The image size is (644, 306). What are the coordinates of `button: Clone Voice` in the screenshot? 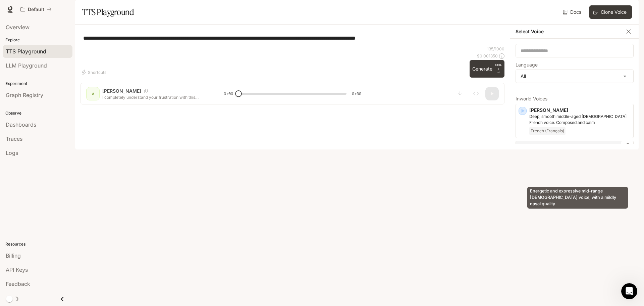 It's located at (610, 12).